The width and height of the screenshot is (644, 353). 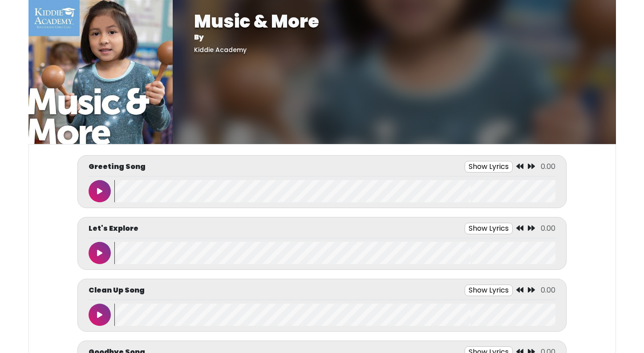 What do you see at coordinates (117, 167) in the screenshot?
I see `p: Greeting Song` at bounding box center [117, 167].